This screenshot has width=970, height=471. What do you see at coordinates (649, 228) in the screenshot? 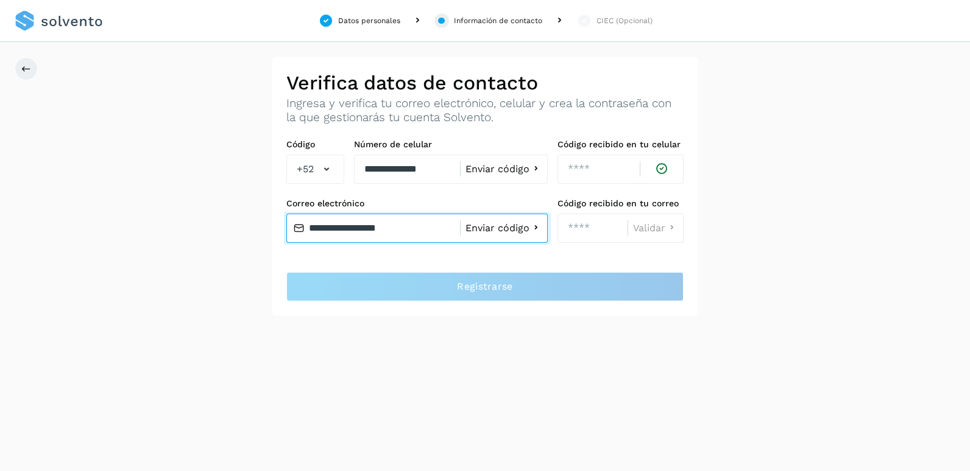
I see `span: Validar` at bounding box center [649, 228].